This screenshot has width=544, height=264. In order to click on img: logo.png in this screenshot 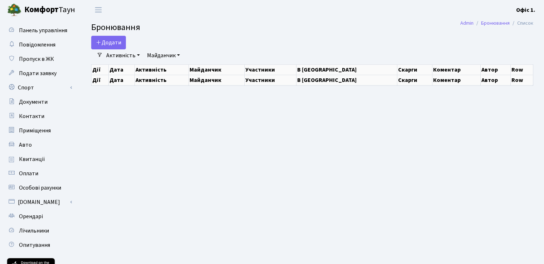, I will do `click(14, 10)`.